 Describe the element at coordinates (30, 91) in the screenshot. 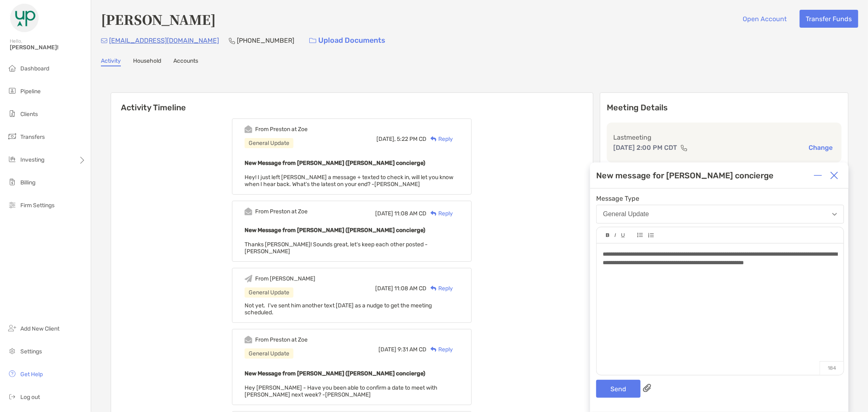

I see `span: Pipeline` at that location.